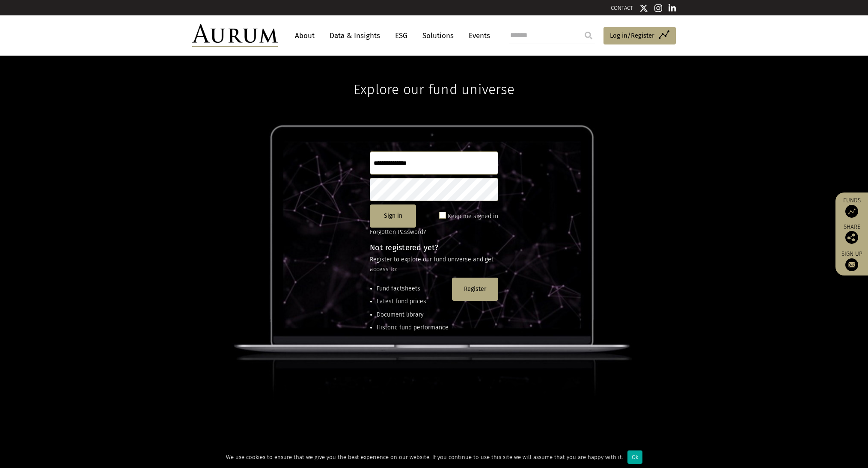 This screenshot has width=868, height=468. I want to click on a: Solutions, so click(438, 36).